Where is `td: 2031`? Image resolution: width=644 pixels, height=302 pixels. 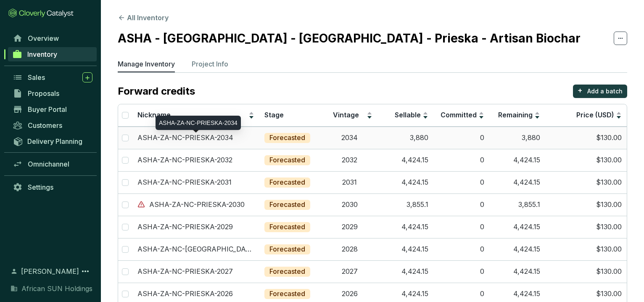
td: 2031 is located at coordinates (350, 182).